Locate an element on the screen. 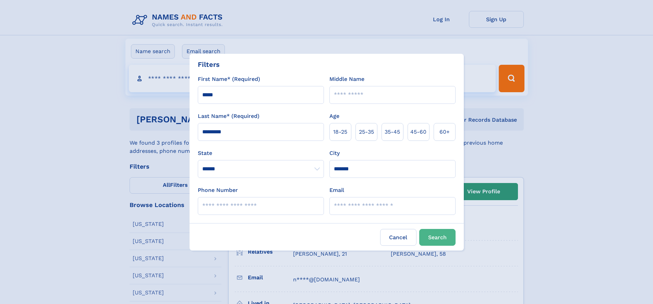 Image resolution: width=653 pixels, height=304 pixels. label: State is located at coordinates (261, 153).